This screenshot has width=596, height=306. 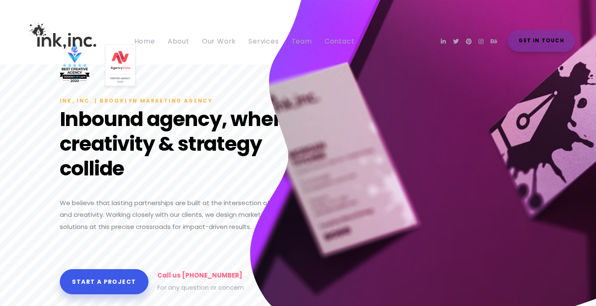 I want to click on span: We believe that lasting partnerships are built at the intersection of strategy, so click(x=179, y=202).